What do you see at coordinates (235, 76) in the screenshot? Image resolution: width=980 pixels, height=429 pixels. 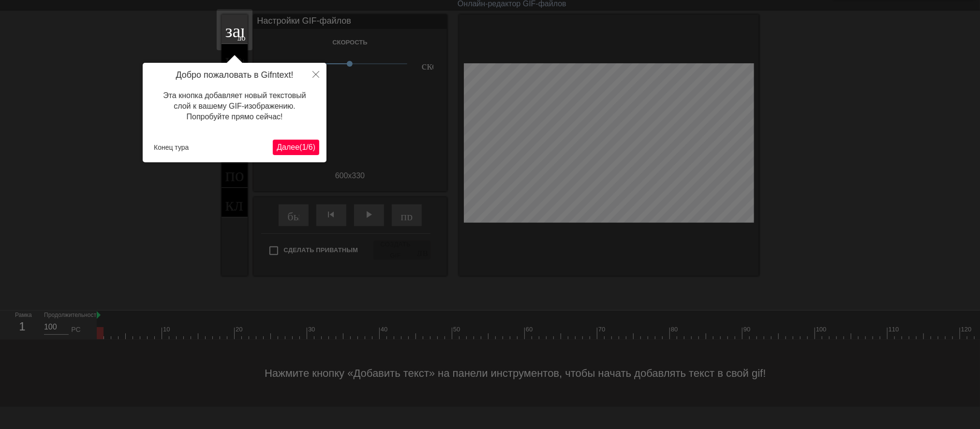 I see `h4: Добро пожаловать в Gifntext!` at bounding box center [235, 76].